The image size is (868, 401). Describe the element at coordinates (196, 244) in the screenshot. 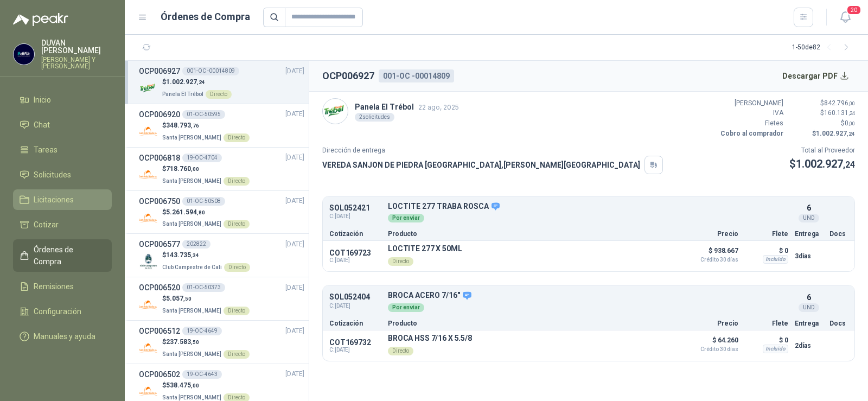

I see `div: 202822` at that location.